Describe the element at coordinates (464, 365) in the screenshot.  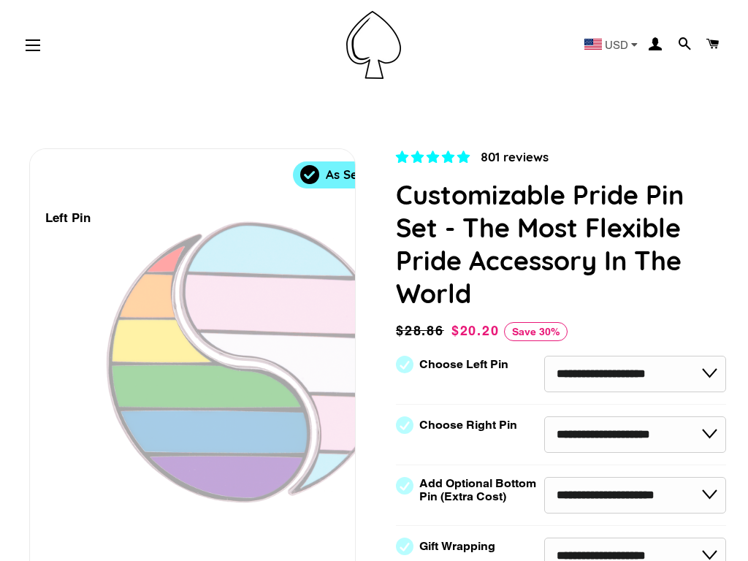
I see `label: Choose Left Pin` at that location.